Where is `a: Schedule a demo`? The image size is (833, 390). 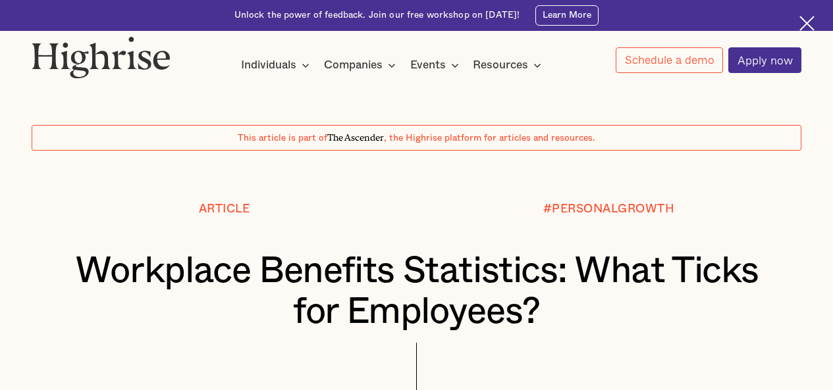
a: Schedule a demo is located at coordinates (669, 60).